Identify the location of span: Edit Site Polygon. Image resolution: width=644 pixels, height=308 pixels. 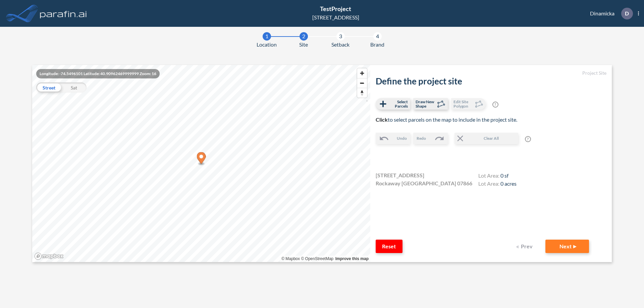
(463, 104).